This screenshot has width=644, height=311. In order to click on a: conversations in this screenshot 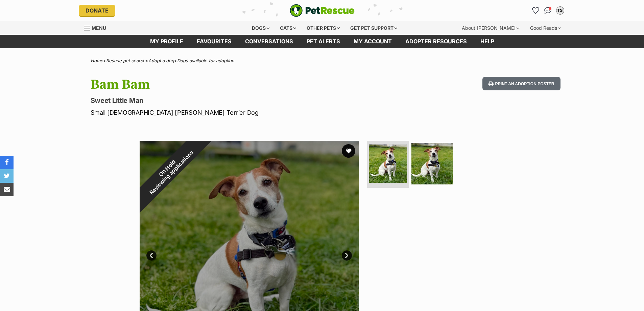, I will do `click(269, 41)`.